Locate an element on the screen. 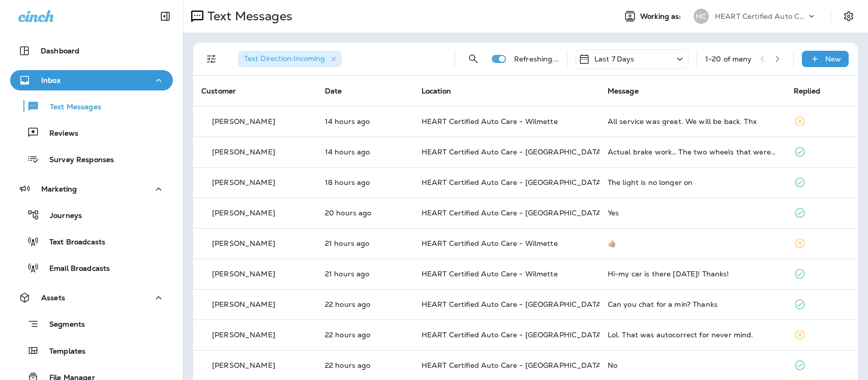  button: Marketing is located at coordinates (91, 189).